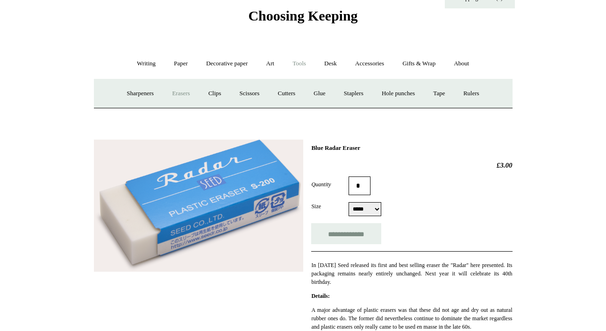  Describe the element at coordinates (140, 93) in the screenshot. I see `a: Sharpeners` at that location.